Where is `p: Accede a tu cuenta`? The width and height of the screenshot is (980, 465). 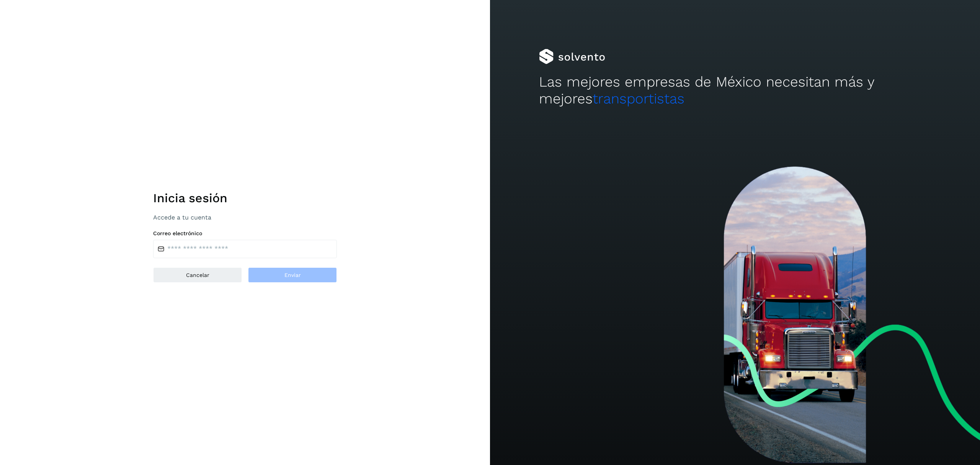 p: Accede a tu cuenta is located at coordinates (245, 217).